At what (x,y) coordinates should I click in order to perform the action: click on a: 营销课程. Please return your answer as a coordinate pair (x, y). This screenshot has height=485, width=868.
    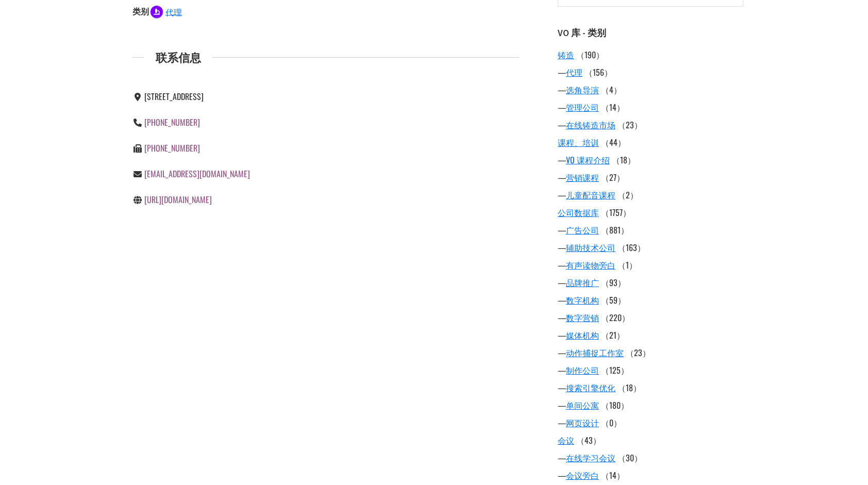
    Looking at the image, I should click on (582, 177).